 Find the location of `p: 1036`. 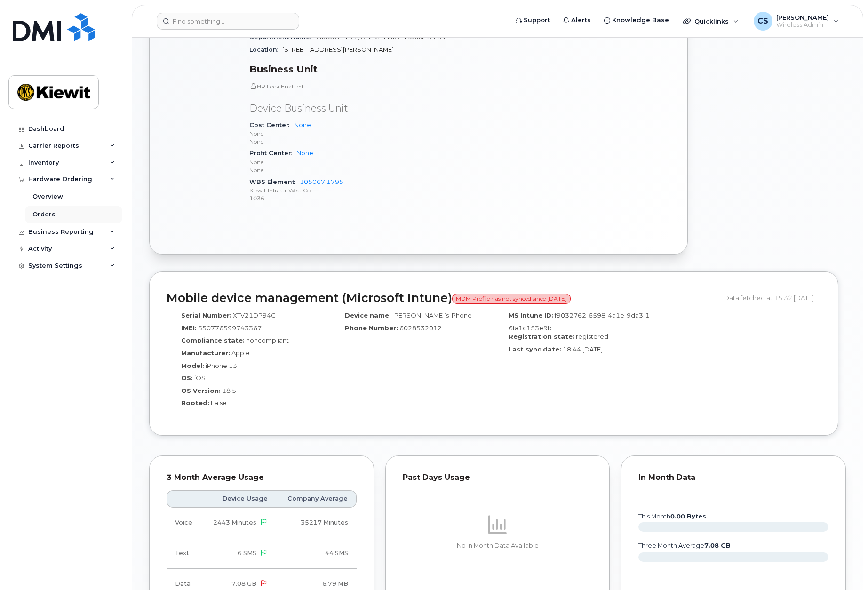

p: 1036 is located at coordinates (352, 198).